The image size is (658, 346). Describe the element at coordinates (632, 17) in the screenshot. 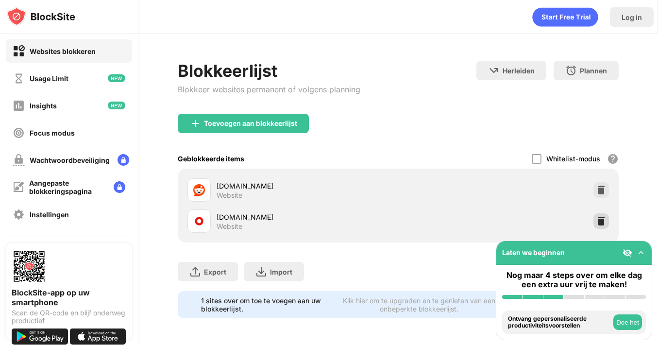

I see `div: Log in` at that location.